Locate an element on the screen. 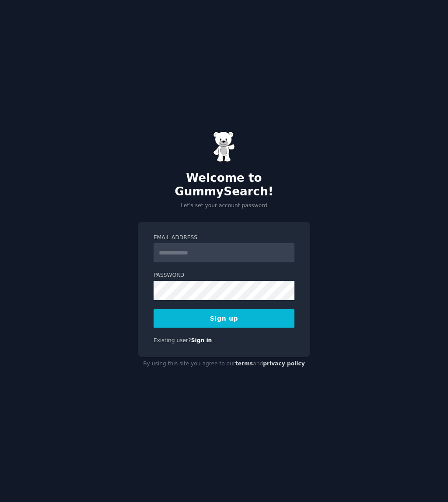 Image resolution: width=448 pixels, height=502 pixels. a: privacy policy is located at coordinates (284, 364).